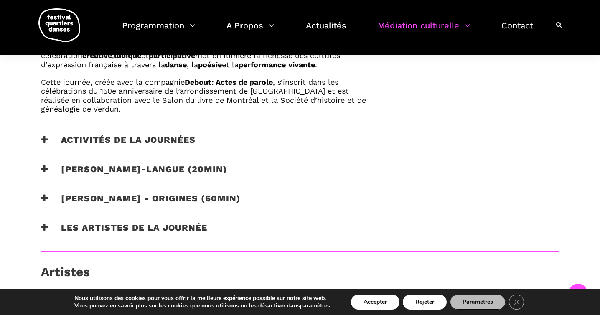 Image resolution: width=600 pixels, height=315 pixels. I want to click on strong: participative, so click(172, 55).